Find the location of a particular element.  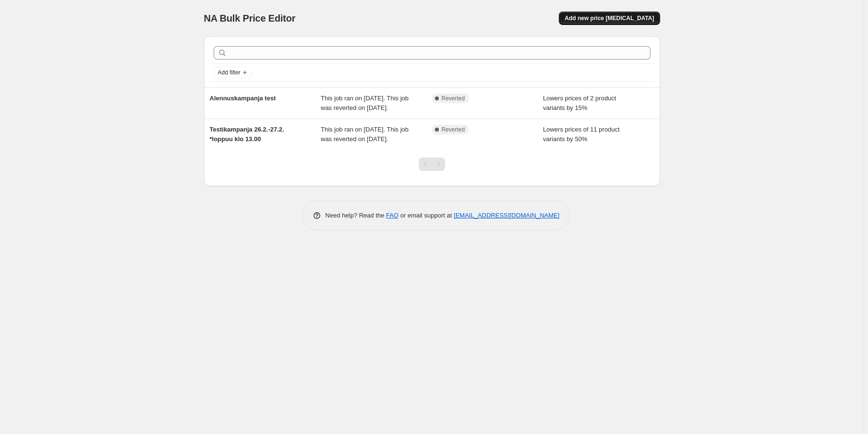

nav: Pagination is located at coordinates (432, 164).